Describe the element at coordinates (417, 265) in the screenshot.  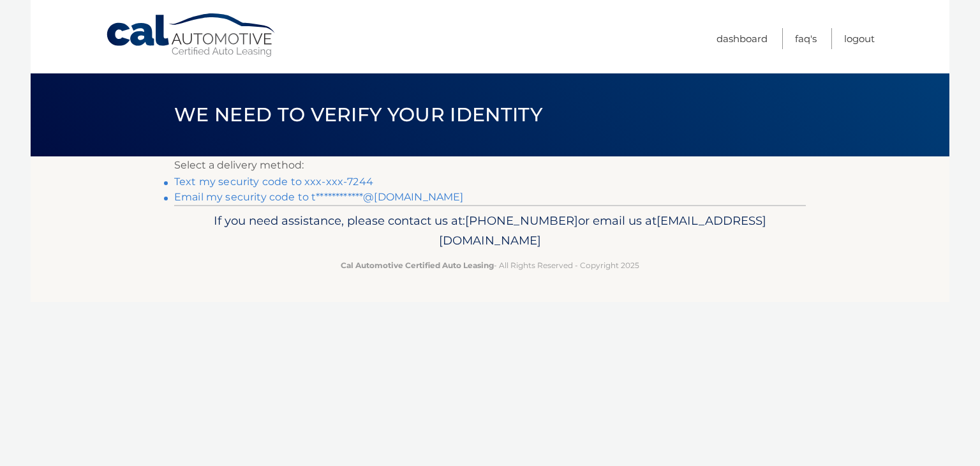
I see `strong: Cal Automotive Certified Auto Leasing` at that location.